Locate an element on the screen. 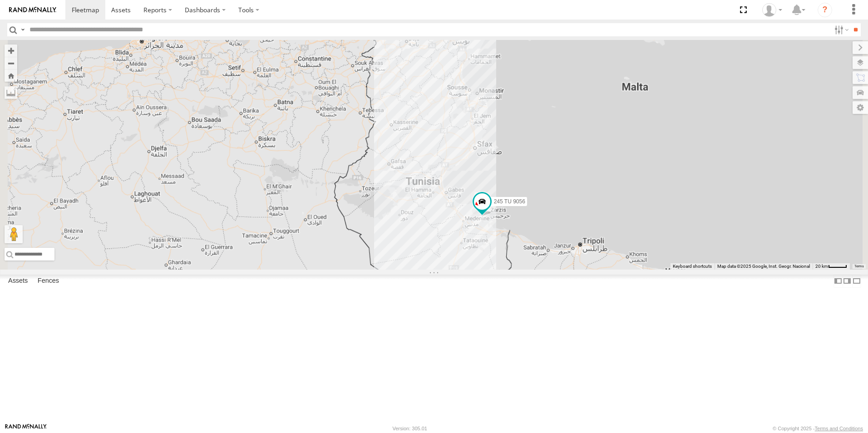 This screenshot has width=868, height=433. button: Map Scale: 20 km per 38 pixels is located at coordinates (831, 267).